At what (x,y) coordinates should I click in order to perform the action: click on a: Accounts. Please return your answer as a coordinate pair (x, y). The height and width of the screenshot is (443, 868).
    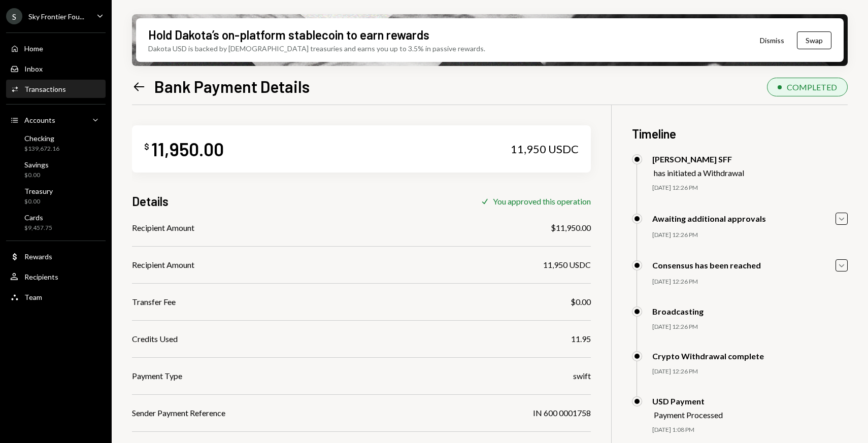
    Looking at the image, I should click on (56, 119).